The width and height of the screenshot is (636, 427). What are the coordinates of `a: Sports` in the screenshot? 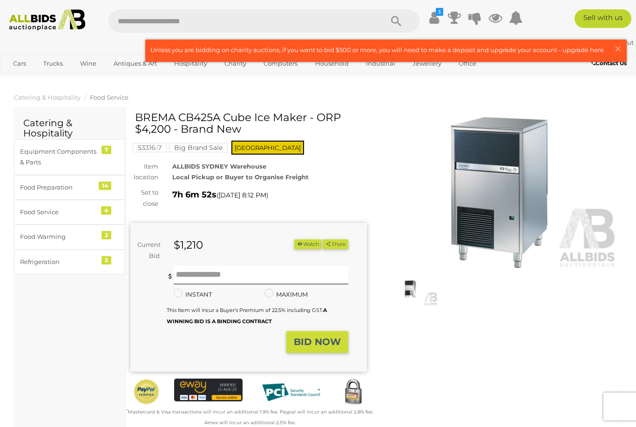 It's located at (22, 79).